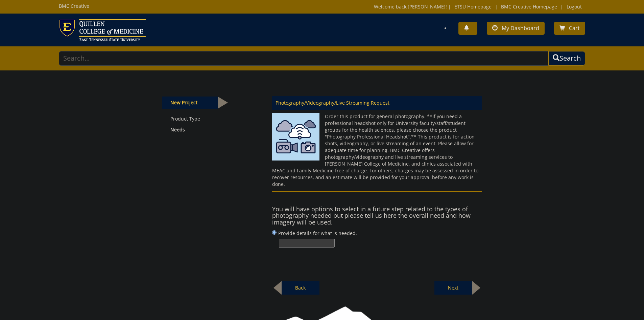 The height and width of the screenshot is (320, 644). I want to click on h4: You will have options to select in a future step related to the types of photography needed but p..., so click(377, 216).